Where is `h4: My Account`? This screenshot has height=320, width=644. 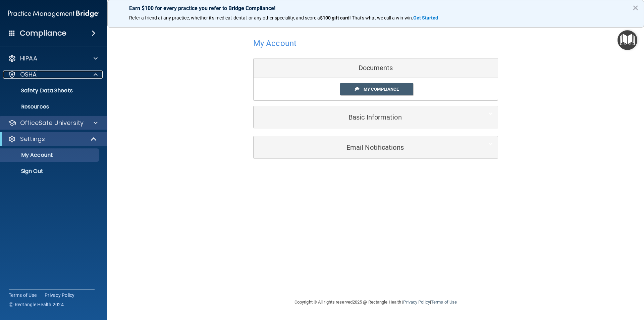 h4: My Account is located at coordinates (275, 43).